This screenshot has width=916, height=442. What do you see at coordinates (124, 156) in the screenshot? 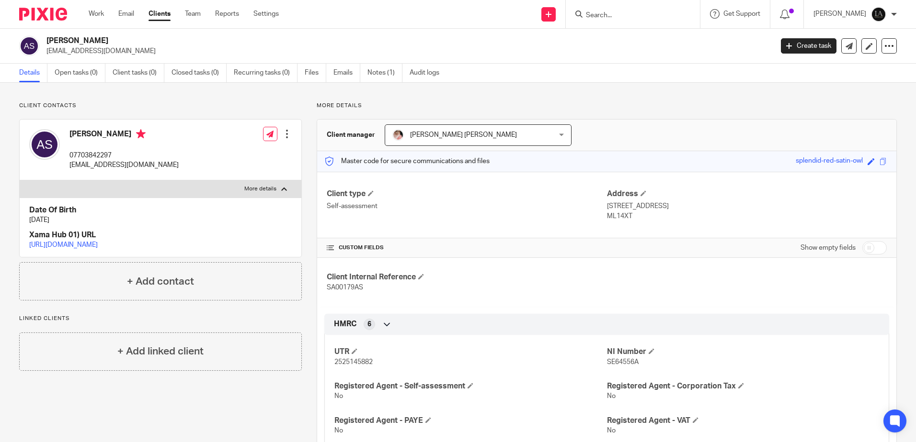
I see `p: 07703842297` at bounding box center [124, 156].